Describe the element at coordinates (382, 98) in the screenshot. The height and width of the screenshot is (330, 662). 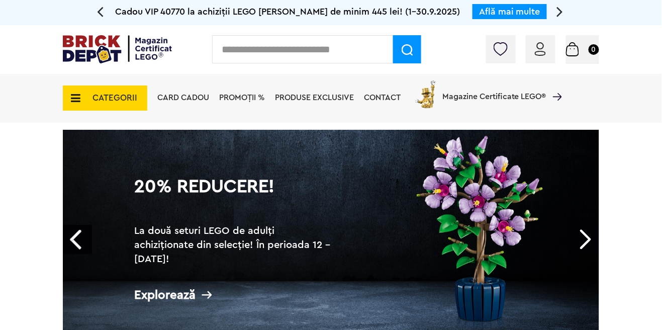
I see `a: Contact` at that location.